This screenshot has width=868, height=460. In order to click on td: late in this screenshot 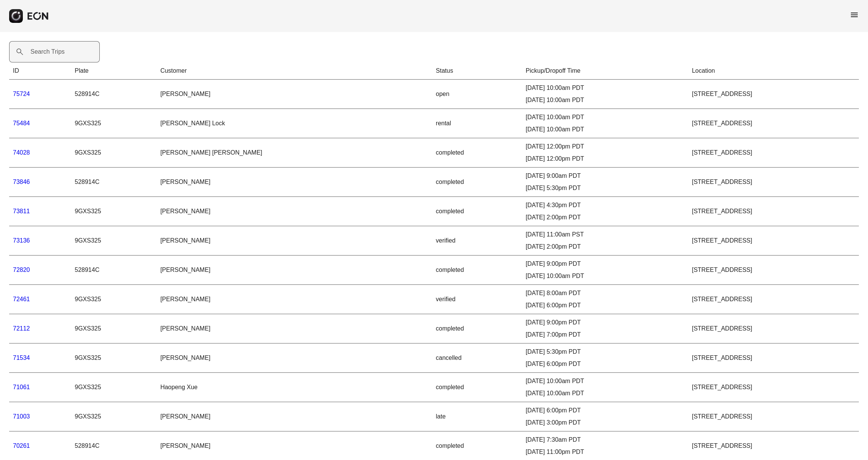, I will do `click(477, 417)`.